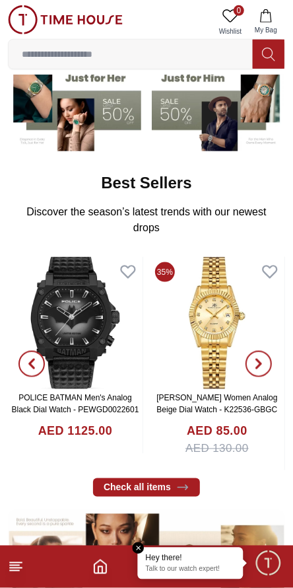  What do you see at coordinates (100, 566) in the screenshot?
I see `a: Home` at bounding box center [100, 566].